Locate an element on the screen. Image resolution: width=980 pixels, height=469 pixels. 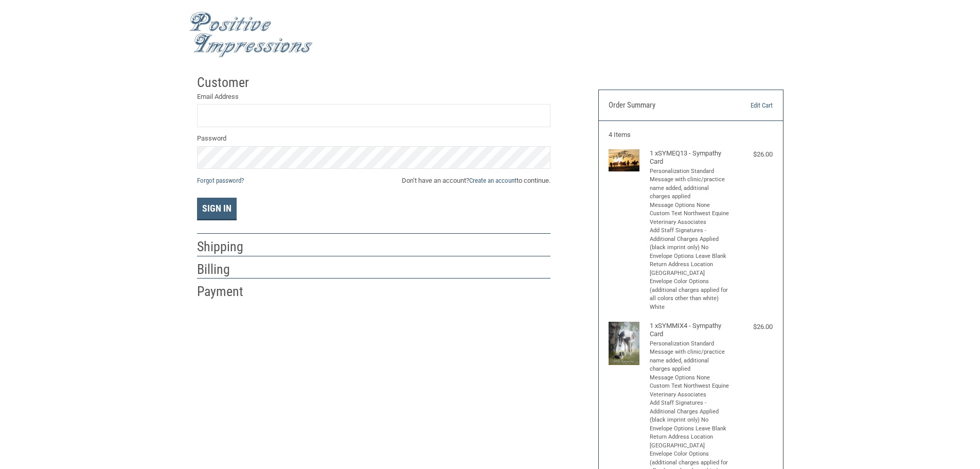
h2: Customer is located at coordinates (227, 82).